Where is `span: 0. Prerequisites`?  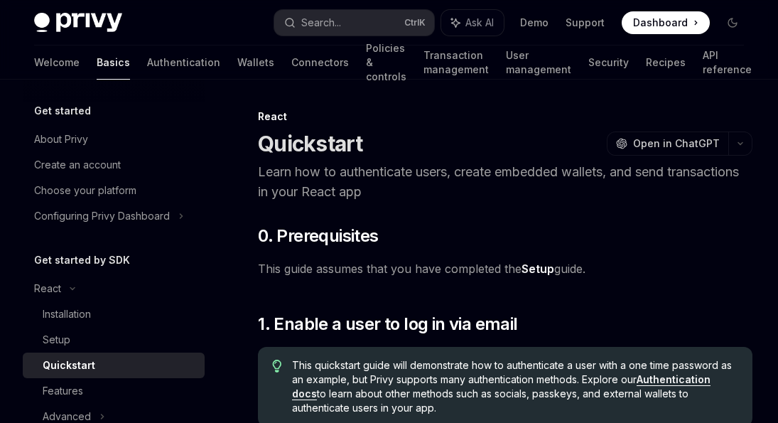 span: 0. Prerequisites is located at coordinates (317, 236).